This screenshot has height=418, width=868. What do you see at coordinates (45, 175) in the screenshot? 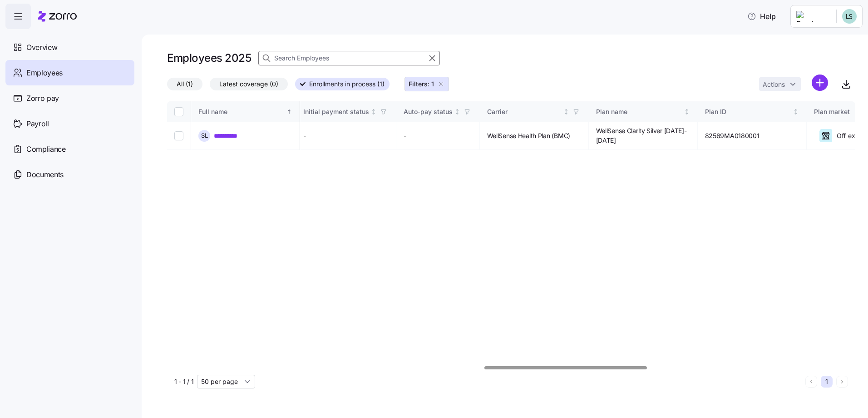
I see `span: Documents` at bounding box center [45, 175].